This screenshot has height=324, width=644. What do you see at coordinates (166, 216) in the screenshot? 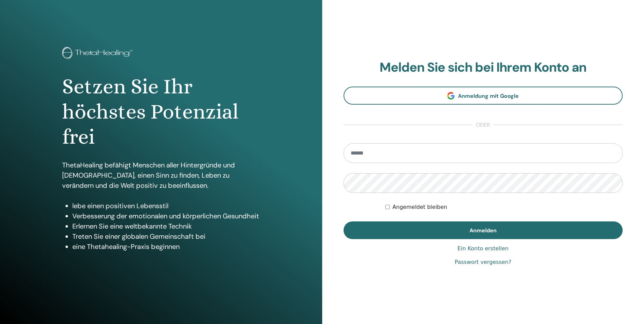
I see `li: Verbesserung der emotionalen und körperlichen Gesundheit` at bounding box center [166, 216].